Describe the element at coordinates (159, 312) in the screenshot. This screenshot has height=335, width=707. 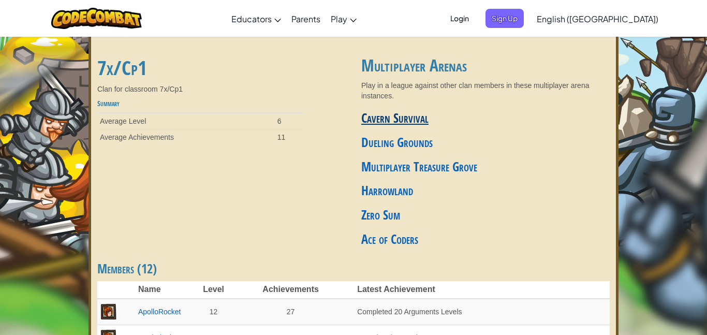
I see `a: ApolloRocket` at that location.